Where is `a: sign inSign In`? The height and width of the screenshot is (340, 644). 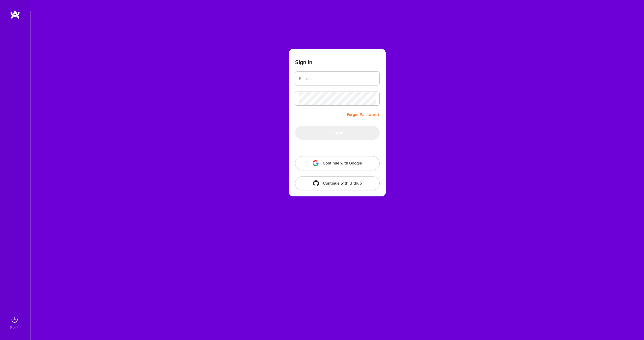 a: sign inSign In is located at coordinates (15, 322).